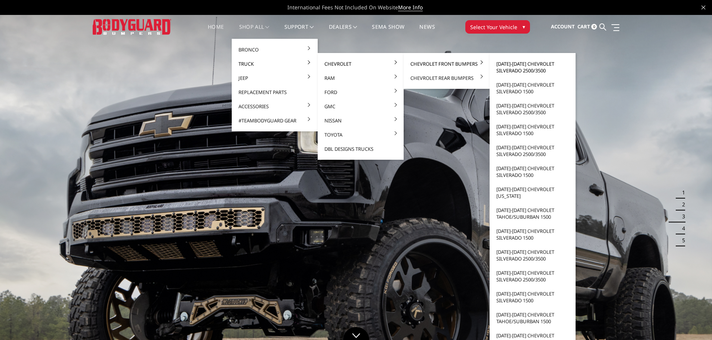 The image size is (712, 340). What do you see at coordinates (410, 7) in the screenshot?
I see `a: More Info` at bounding box center [410, 7].